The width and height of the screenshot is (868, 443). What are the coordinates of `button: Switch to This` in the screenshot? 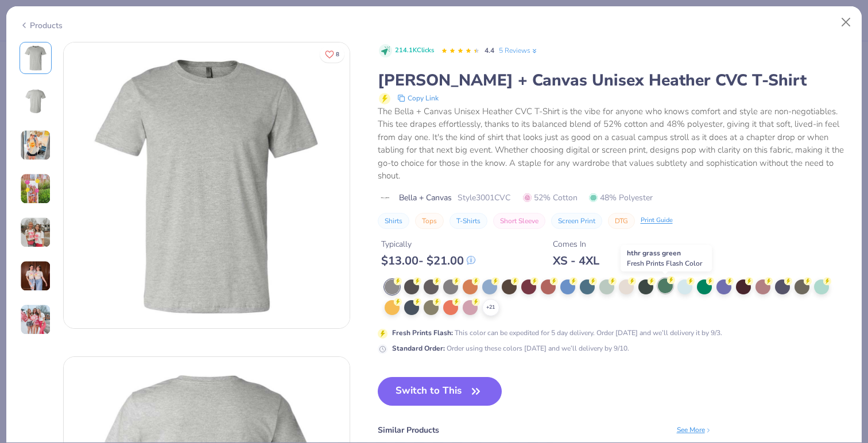 It's located at (440, 391).